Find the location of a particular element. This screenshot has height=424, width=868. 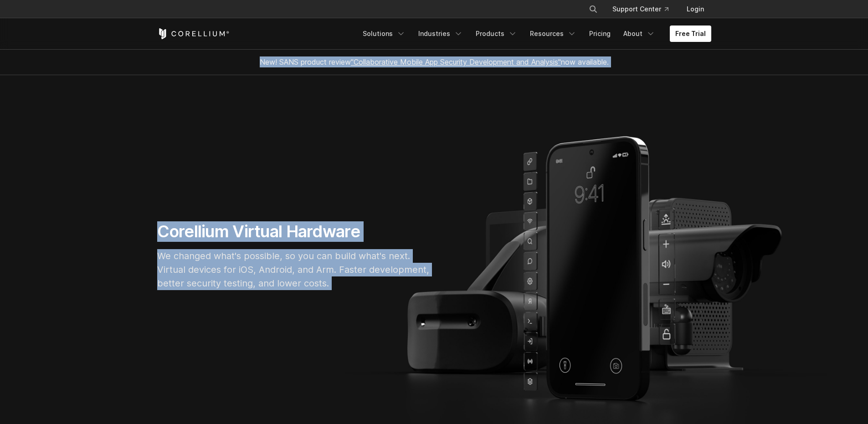

a: Login is located at coordinates (695, 9).